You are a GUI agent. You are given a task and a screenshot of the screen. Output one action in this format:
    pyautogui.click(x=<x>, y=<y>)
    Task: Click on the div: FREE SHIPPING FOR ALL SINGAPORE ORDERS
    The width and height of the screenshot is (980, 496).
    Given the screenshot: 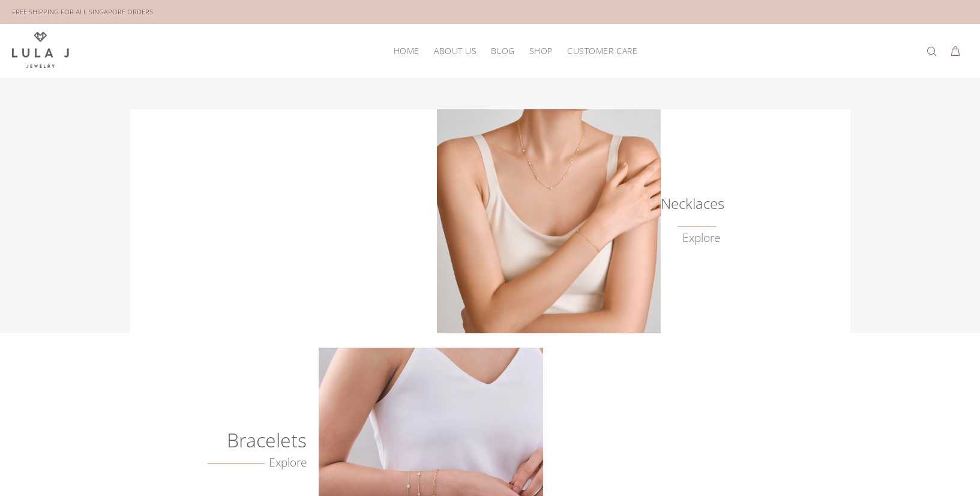 What is the action you would take?
    pyautogui.click(x=82, y=12)
    